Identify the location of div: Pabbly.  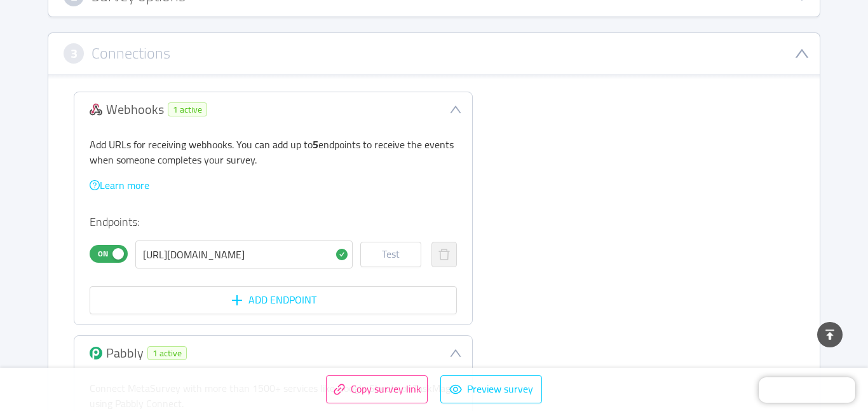
(125, 353).